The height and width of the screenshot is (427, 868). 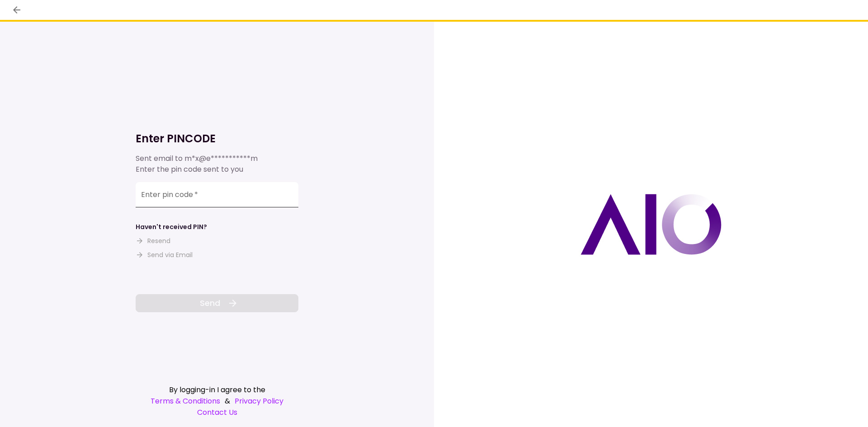 What do you see at coordinates (171, 227) in the screenshot?
I see `div: Haven't received PIN?` at bounding box center [171, 227].